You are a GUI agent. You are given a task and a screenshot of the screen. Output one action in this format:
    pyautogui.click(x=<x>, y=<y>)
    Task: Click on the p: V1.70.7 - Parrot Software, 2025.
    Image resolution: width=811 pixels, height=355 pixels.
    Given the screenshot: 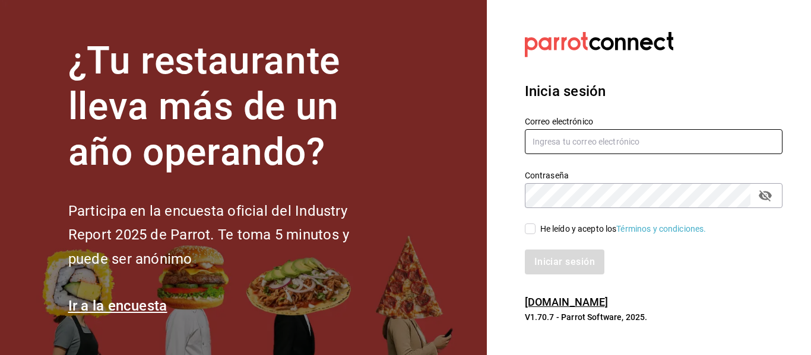 What is the action you would take?
    pyautogui.click(x=653, y=317)
    